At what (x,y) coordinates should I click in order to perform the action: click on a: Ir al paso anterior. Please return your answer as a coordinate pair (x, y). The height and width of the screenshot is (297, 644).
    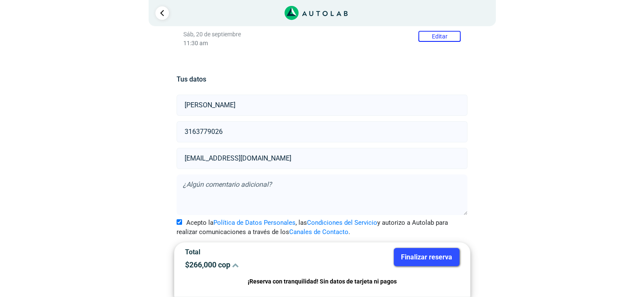
    Looking at the image, I should click on (162, 13).